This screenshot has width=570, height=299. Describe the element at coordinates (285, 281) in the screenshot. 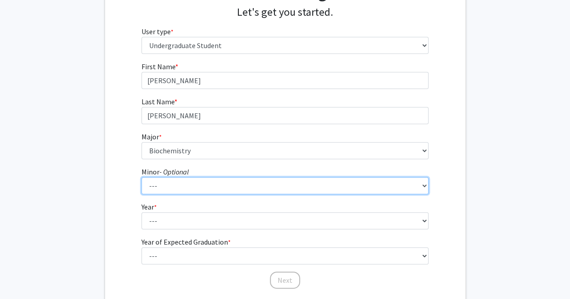

I see `button: Next` at that location.